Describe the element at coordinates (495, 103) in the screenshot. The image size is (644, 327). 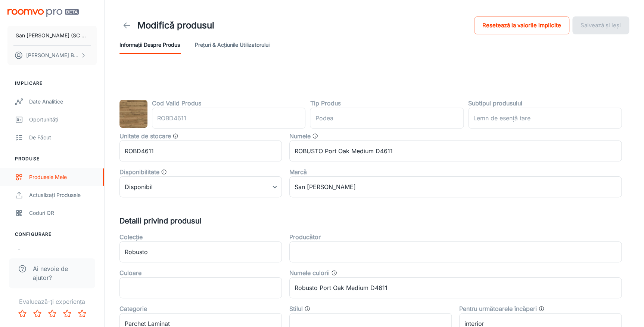
I see `label: Subtipul produsului` at that location.